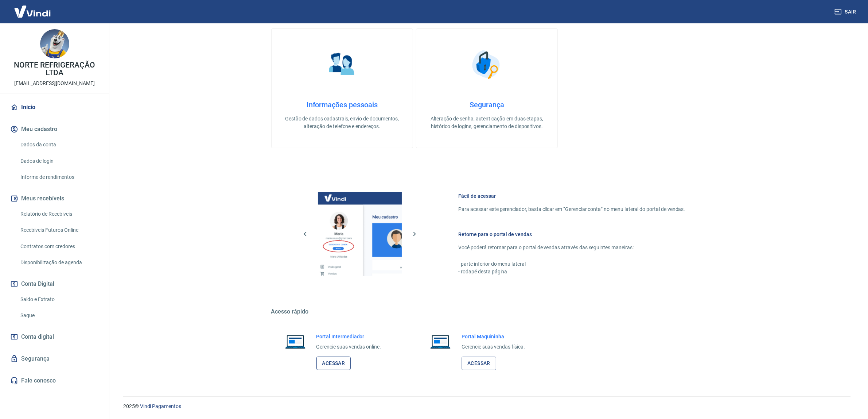 The image size is (868, 419). I want to click on p: Gerencie suas vendas física., so click(493, 346).